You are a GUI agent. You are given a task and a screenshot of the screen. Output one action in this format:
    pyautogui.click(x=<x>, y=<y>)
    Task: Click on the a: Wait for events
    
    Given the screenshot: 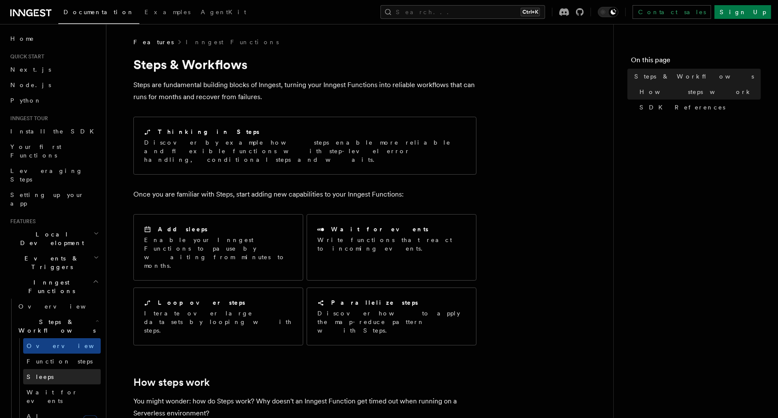 What is the action you would take?
    pyautogui.click(x=62, y=396)
    